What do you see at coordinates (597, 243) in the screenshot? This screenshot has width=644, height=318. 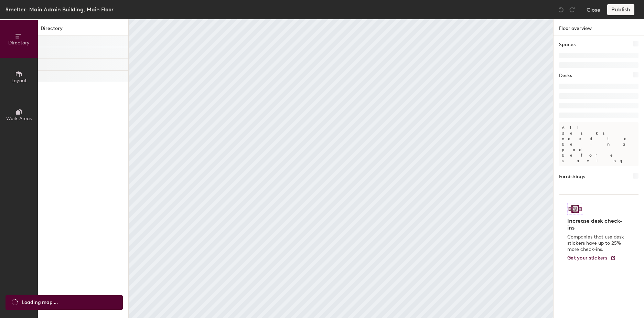 I see `p: Companies that use desk stickers have up to 25% more check-ins.` at bounding box center [597, 243].